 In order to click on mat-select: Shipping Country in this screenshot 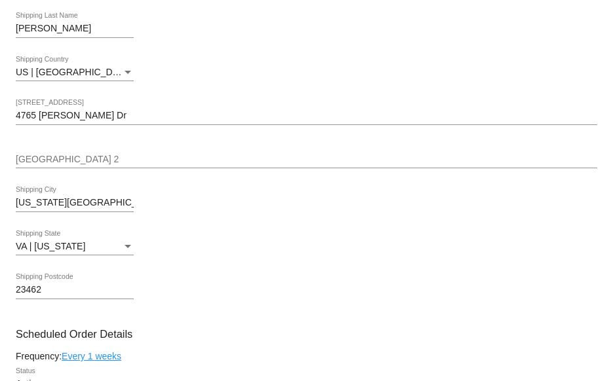, I will do `click(75, 73)`.